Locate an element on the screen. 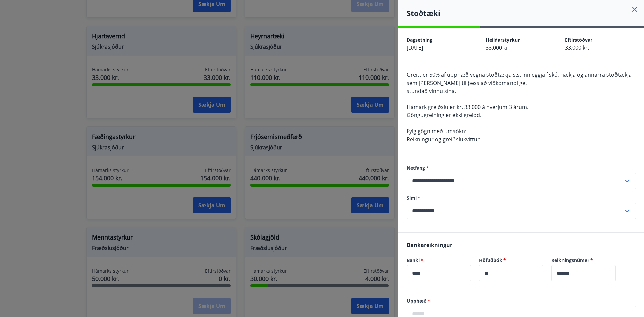 This screenshot has width=644, height=317. label: Sími is located at coordinates (521, 198).